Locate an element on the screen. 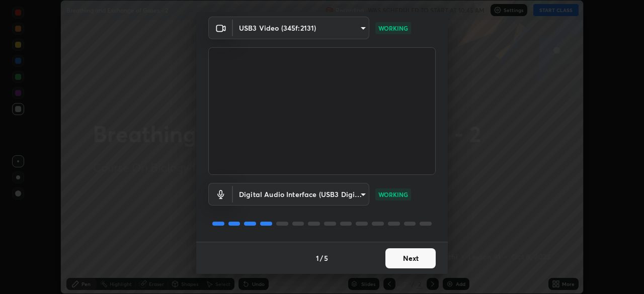  h4: 5 is located at coordinates (326, 258).